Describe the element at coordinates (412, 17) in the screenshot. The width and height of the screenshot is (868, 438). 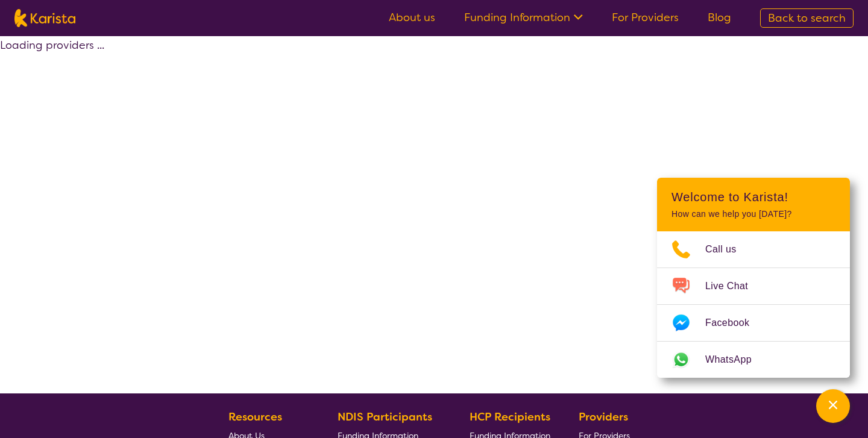
I see `a: About us` at that location.